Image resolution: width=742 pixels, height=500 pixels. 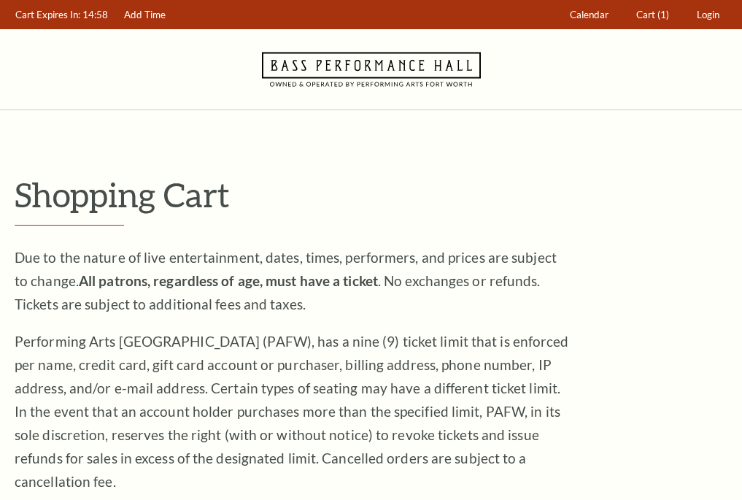 I want to click on a: Calendar, so click(x=590, y=15).